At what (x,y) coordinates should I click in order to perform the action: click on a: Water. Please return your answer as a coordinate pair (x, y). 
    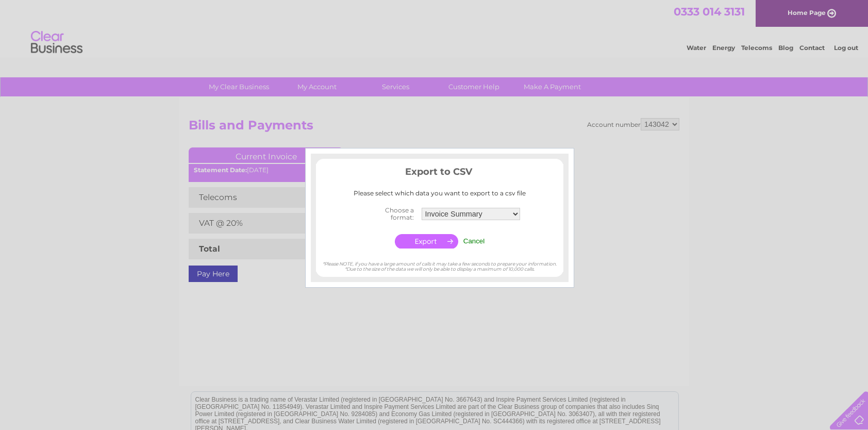
    Looking at the image, I should click on (696, 48).